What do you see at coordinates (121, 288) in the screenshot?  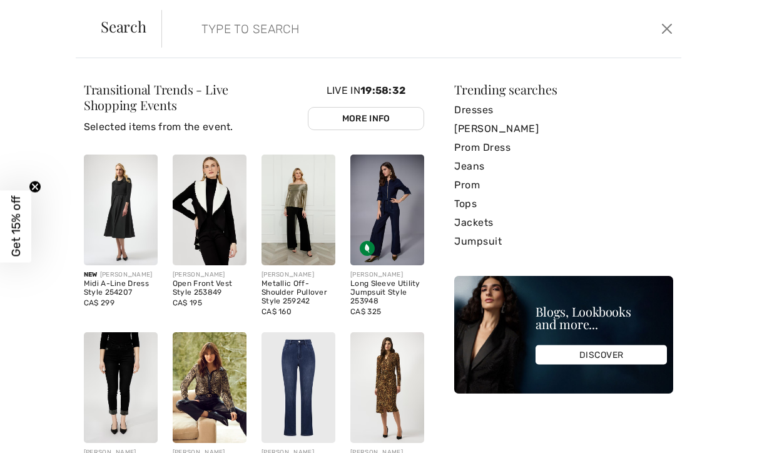 I see `div: Midi A-Line Dress Style 254207` at bounding box center [121, 288].